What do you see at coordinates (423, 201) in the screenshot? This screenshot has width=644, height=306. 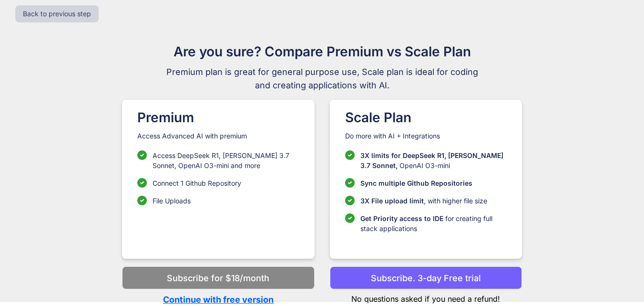 I see `p: , with higher file size` at bounding box center [423, 201].